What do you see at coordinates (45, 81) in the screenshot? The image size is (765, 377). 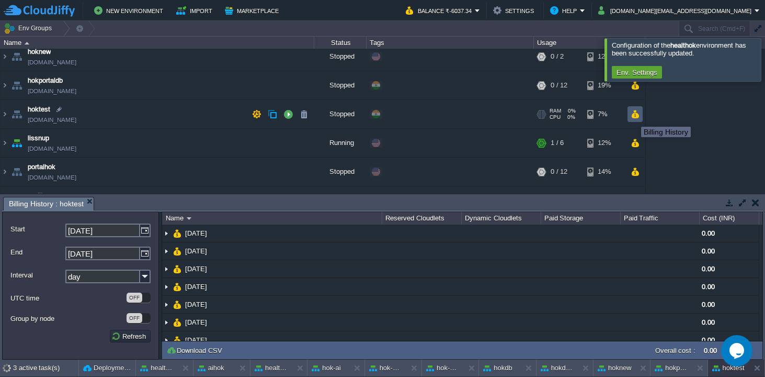 I see `span: hokportaldb` at bounding box center [45, 81].